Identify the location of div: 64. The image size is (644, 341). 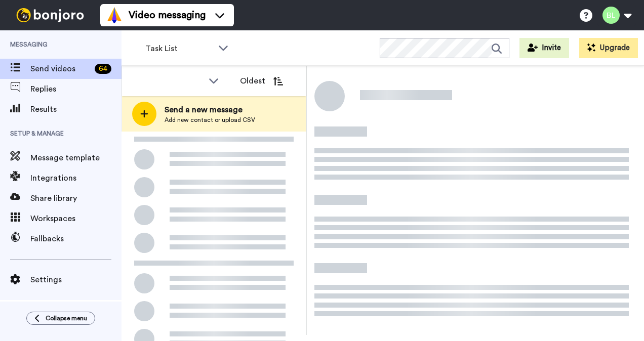
(103, 69).